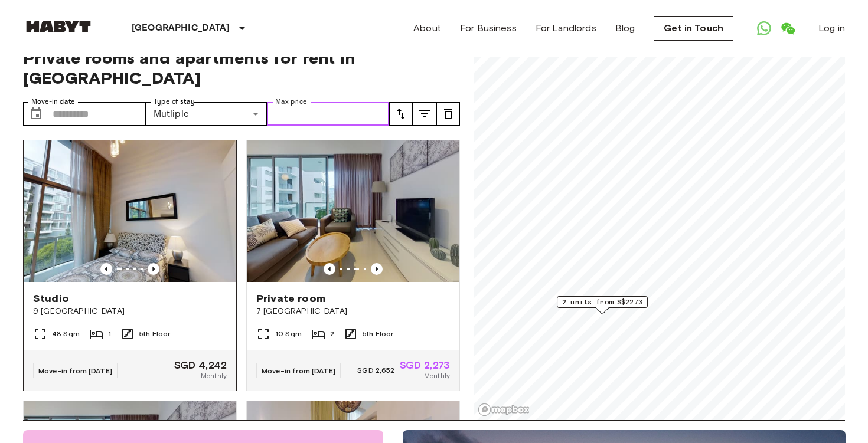 This screenshot has height=443, width=868. What do you see at coordinates (288, 334) in the screenshot?
I see `span: 10 Sqm` at bounding box center [288, 334].